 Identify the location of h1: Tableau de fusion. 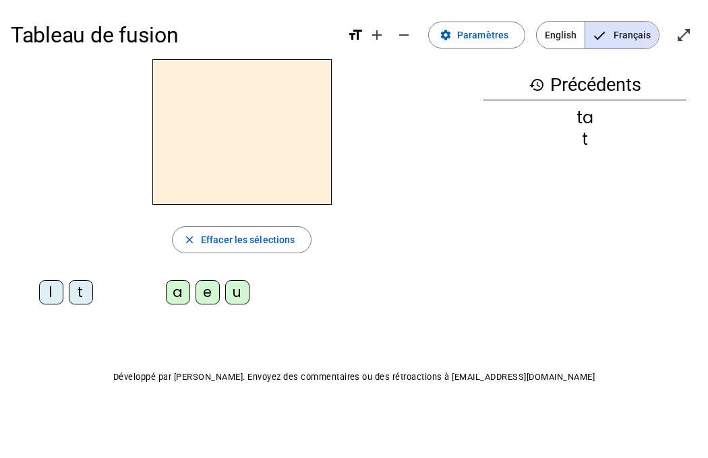
(173, 35).